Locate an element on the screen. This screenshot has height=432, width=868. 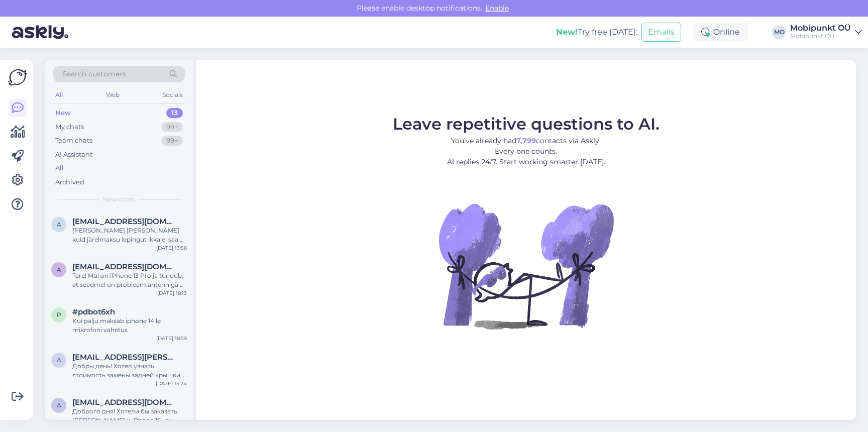
span: New chats is located at coordinates (119, 199).